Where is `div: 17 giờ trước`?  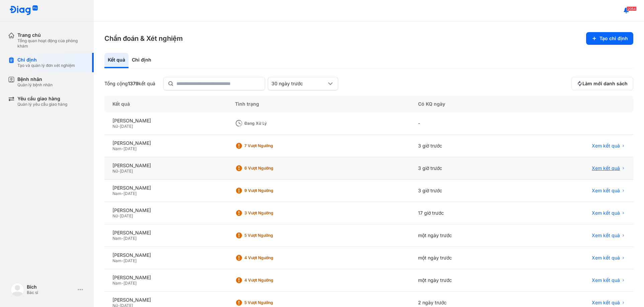
div: 17 giờ trước is located at coordinates (466, 213).